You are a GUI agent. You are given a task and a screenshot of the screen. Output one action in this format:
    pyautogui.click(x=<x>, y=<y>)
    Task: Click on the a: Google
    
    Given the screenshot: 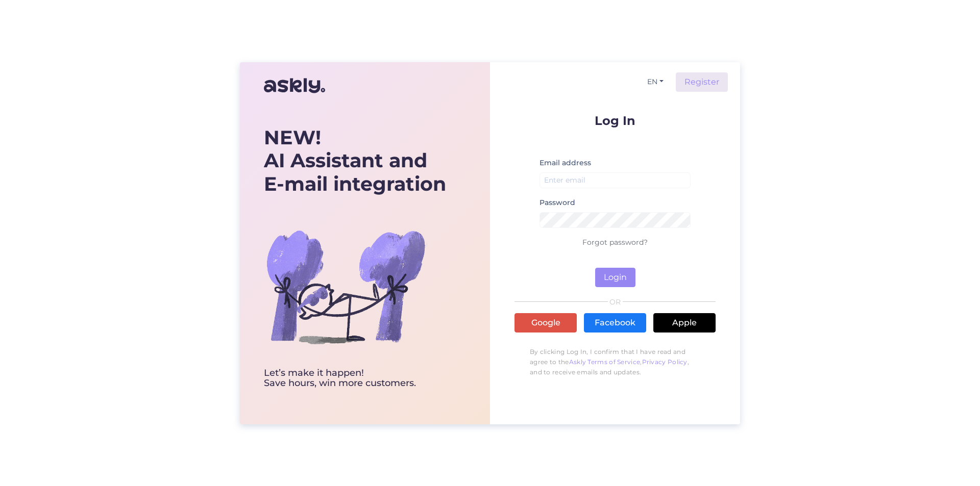 What is the action you would take?
    pyautogui.click(x=546, y=323)
    